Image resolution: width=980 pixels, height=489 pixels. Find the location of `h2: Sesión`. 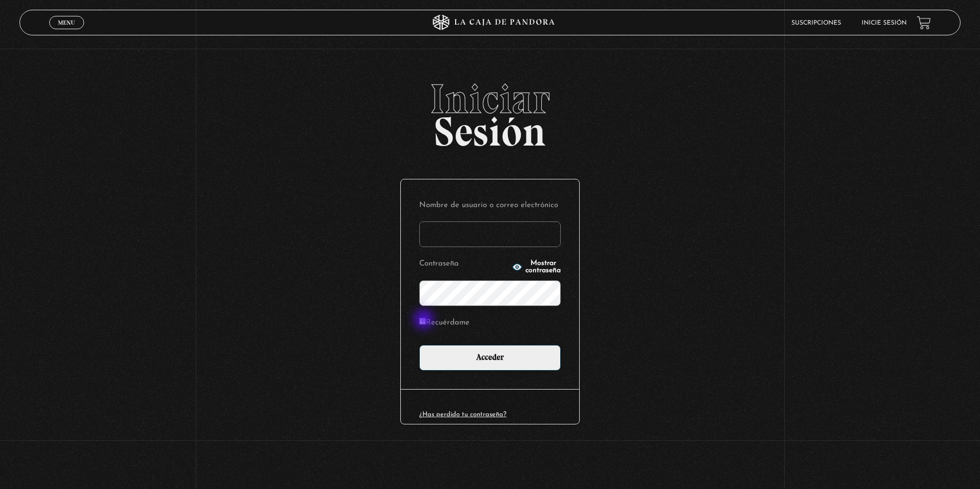

h2: Sesión is located at coordinates (490, 111).